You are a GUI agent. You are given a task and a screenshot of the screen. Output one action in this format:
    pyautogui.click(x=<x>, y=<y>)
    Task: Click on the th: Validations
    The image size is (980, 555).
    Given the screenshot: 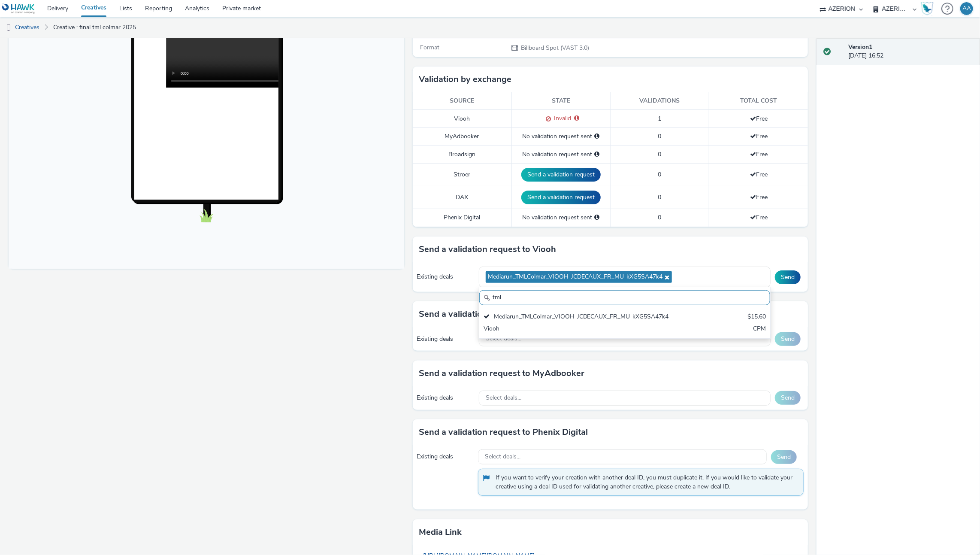 What is the action you would take?
    pyautogui.click(x=660, y=101)
    